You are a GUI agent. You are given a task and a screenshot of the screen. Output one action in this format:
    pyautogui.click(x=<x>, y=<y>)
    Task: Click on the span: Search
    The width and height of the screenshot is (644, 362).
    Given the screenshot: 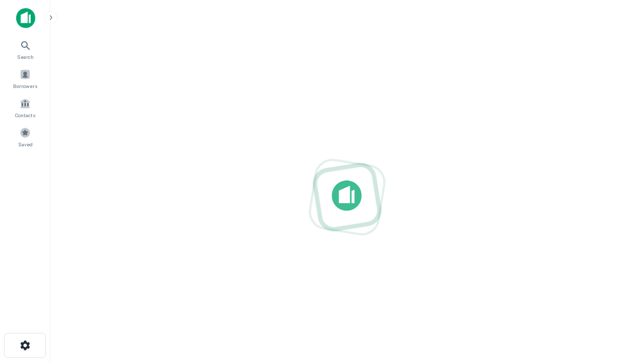 What is the action you would take?
    pyautogui.click(x=25, y=57)
    